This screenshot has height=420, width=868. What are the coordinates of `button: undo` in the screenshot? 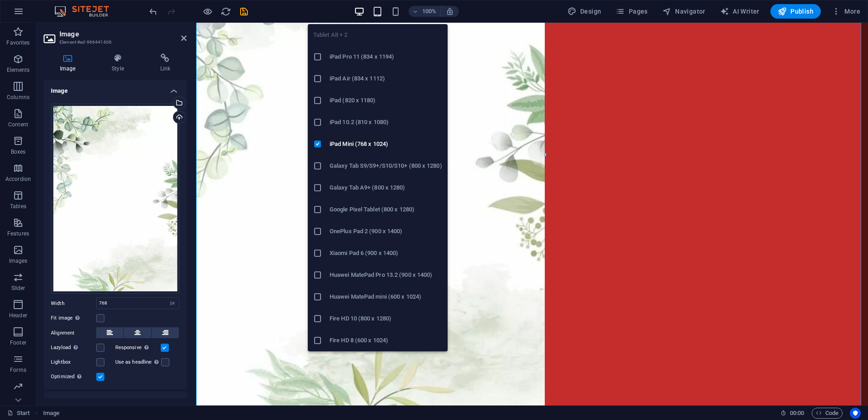 It's located at (153, 11).